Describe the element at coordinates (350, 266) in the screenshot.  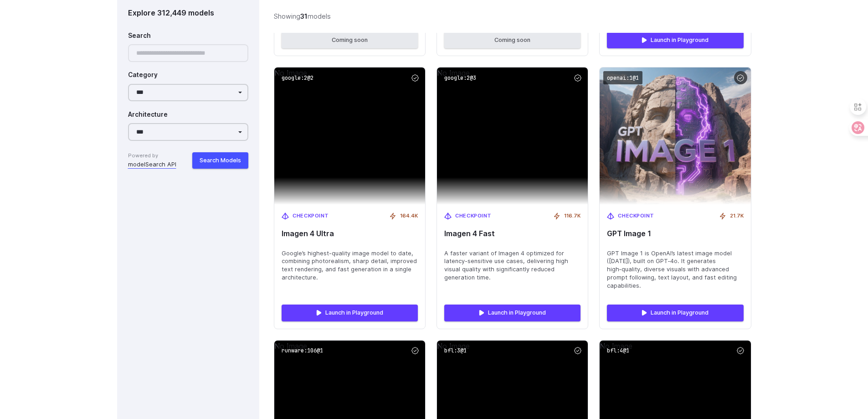
I see `span: Google’s highest-quality image model to date, combining photorealism, sharp detail, improved text...` at that location.